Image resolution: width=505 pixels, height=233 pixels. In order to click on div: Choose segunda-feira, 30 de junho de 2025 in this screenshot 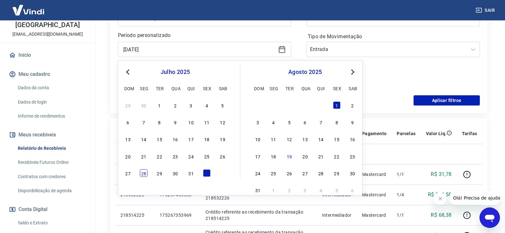, I will do `click(144, 105)`.